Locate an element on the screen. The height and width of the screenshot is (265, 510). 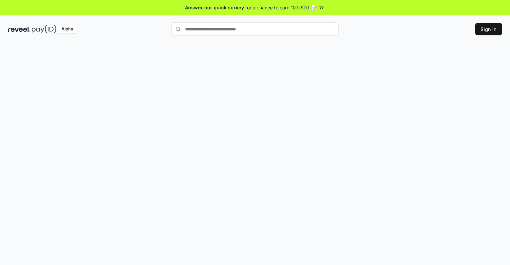
img: pay_id is located at coordinates (44, 29).